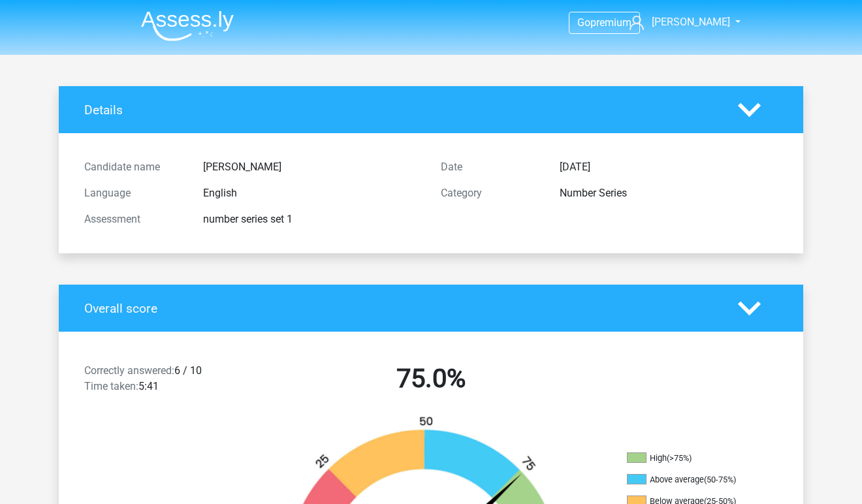 The height and width of the screenshot is (504, 862). I want to click on div: English, so click(312, 193).